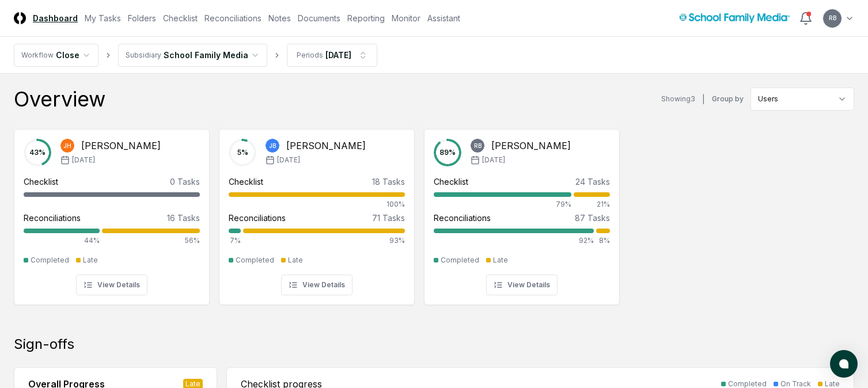 Image resolution: width=868 pixels, height=388 pixels. What do you see at coordinates (20, 18) in the screenshot?
I see `img: Logo` at bounding box center [20, 18].